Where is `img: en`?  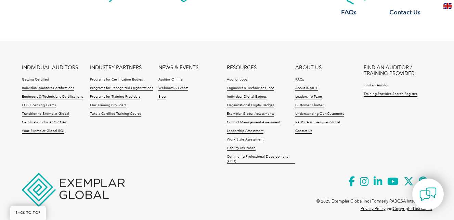
img: en is located at coordinates (447, 6).